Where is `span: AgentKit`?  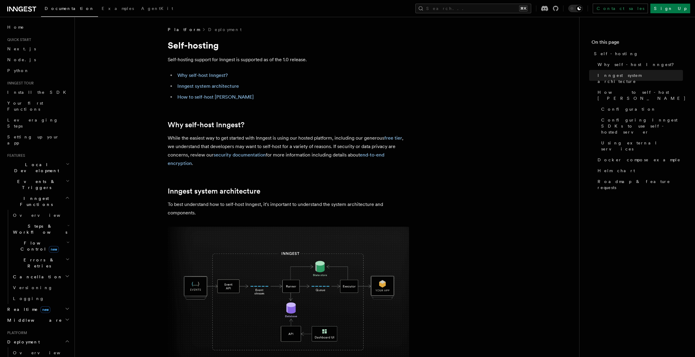 span: AgentKit is located at coordinates (157, 8).